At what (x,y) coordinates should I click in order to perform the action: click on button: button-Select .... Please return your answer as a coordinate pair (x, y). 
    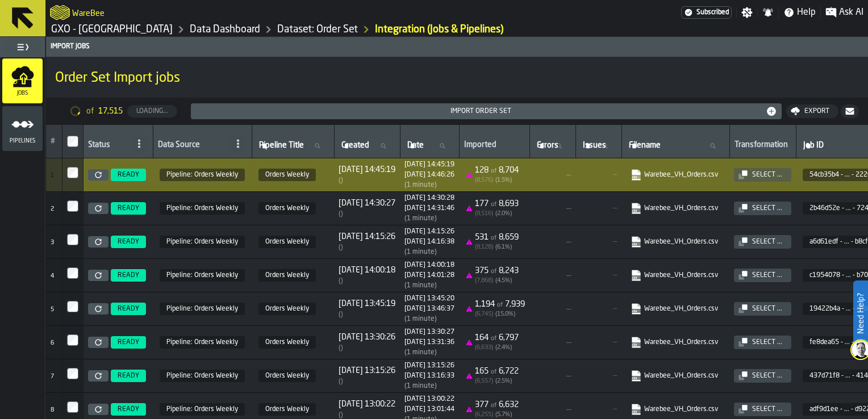
    Looking at the image, I should click on (762, 175).